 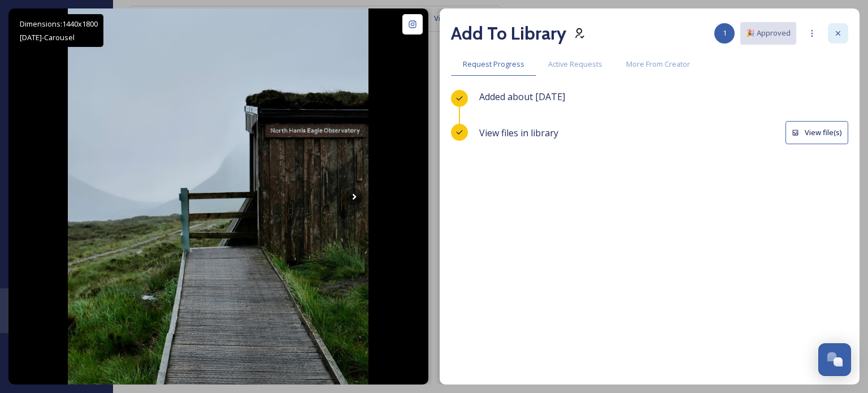 What do you see at coordinates (835, 359) in the screenshot?
I see `button: Open Chat` at bounding box center [835, 359].